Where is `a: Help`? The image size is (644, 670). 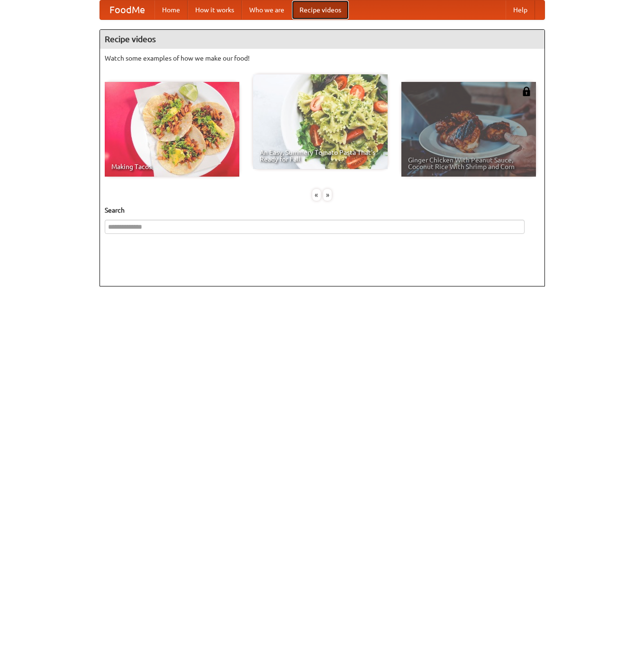 a: Help is located at coordinates (520, 10).